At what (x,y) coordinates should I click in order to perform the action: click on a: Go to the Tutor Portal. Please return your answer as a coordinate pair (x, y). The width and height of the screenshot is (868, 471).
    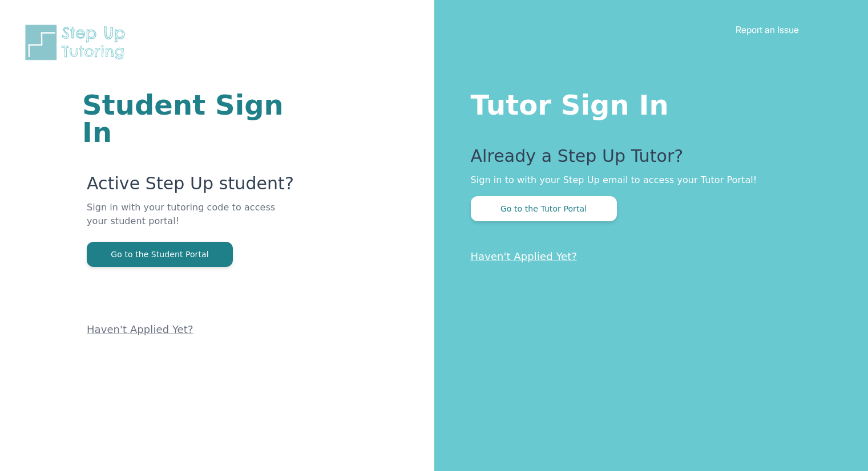
    Looking at the image, I should click on (544, 208).